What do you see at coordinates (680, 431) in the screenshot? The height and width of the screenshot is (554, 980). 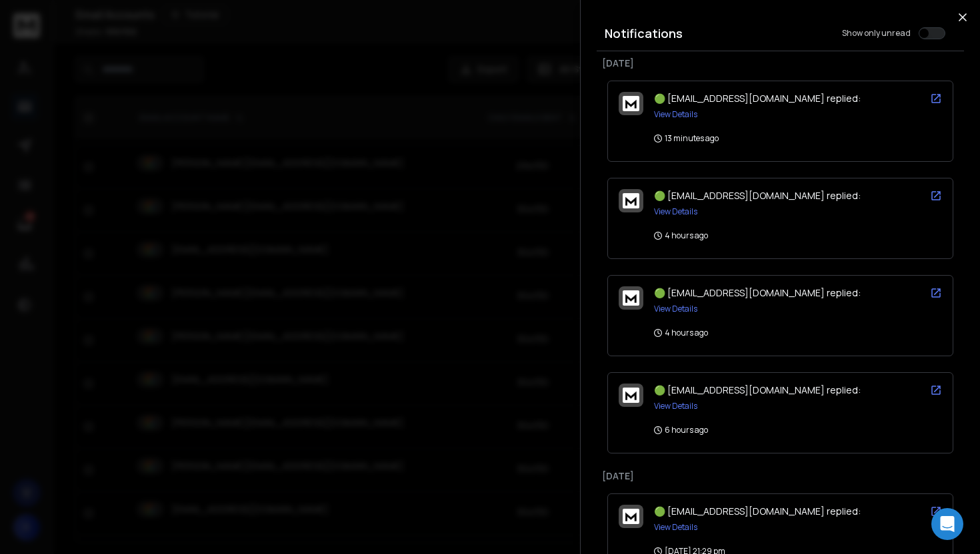 I see `p: 6 hours ago` at bounding box center [680, 431].